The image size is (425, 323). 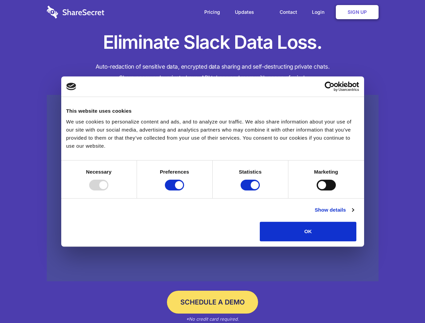 What do you see at coordinates (213, 72) in the screenshot?
I see `h4: Auto-redaction of sensitive data, encrypted data sharing and self-destructing private chats. Shar...` at bounding box center [213, 72].